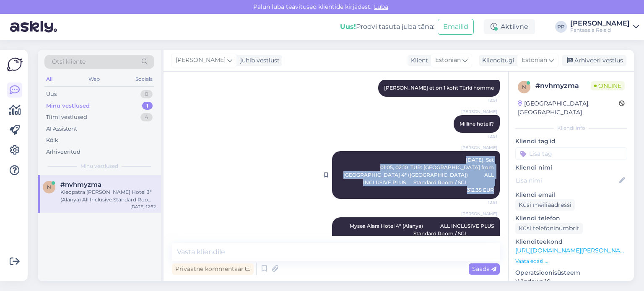 Image resolution: width=644 pixels, height=291 pixels. What do you see at coordinates (510, 27) in the screenshot?
I see `div: Aktiivne` at bounding box center [510, 27].